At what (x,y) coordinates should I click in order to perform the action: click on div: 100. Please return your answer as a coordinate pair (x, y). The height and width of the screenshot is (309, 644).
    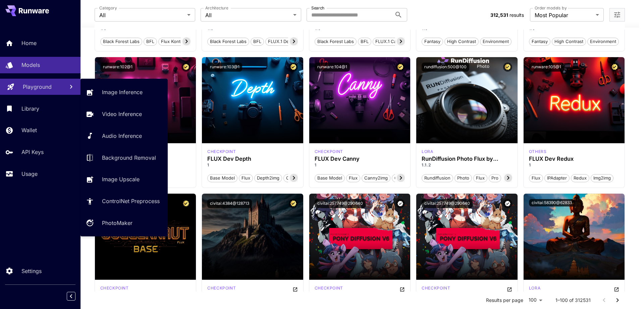
    Looking at the image, I should click on (536, 300).